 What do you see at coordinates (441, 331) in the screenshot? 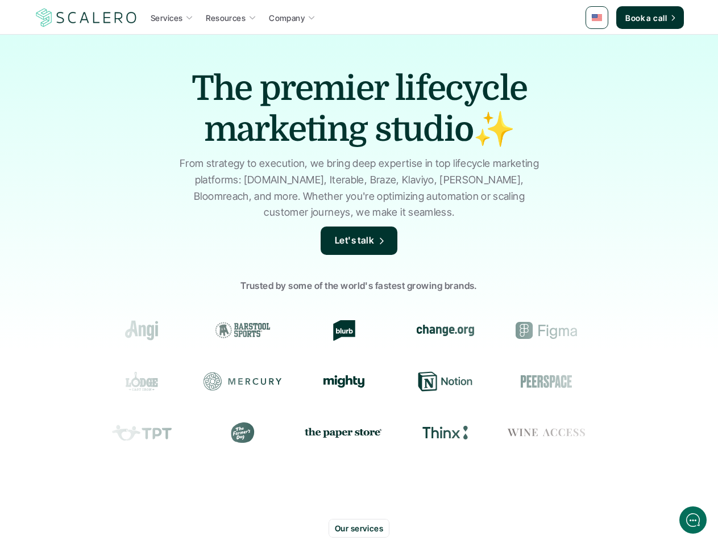
I see `div: change.org` at bounding box center [441, 331].